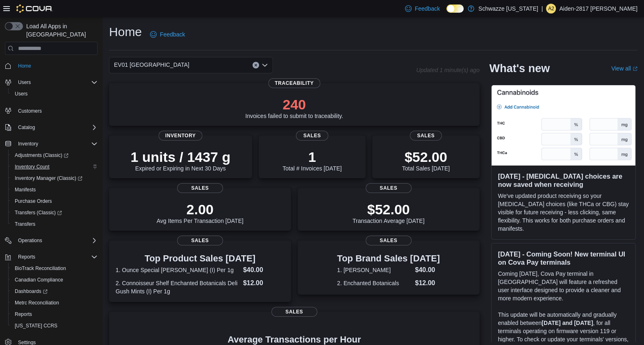 The height and width of the screenshot is (345, 644). Describe the element at coordinates (51, 128) in the screenshot. I see `button: Catalog` at that location.